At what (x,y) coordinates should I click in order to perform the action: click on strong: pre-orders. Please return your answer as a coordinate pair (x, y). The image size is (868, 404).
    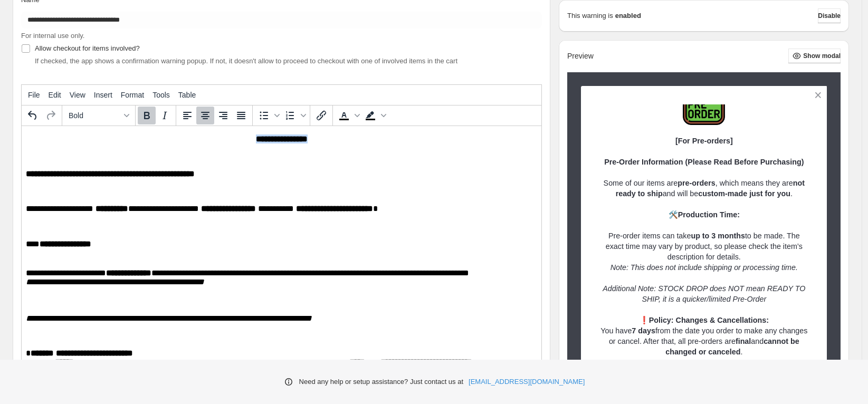
    Looking at the image, I should click on (696, 183).